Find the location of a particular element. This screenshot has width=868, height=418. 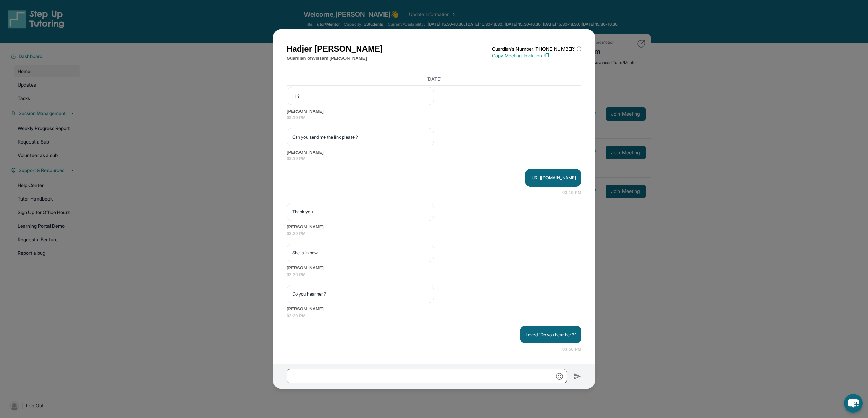

p: Hi ? is located at coordinates (360, 96).